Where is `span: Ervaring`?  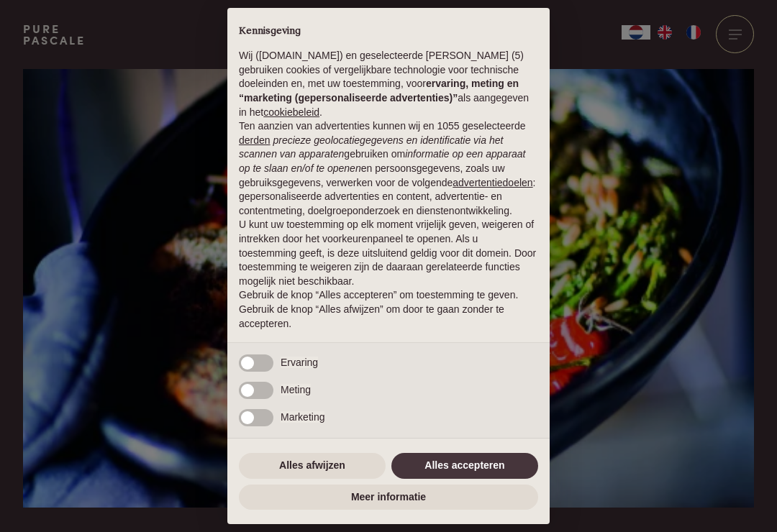
span: Ervaring is located at coordinates (300, 362).